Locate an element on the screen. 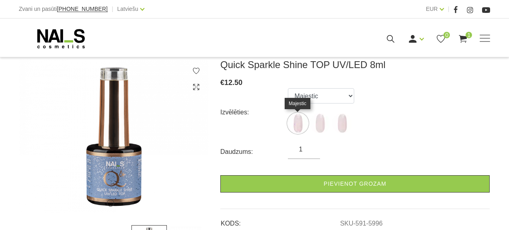  div: Izvēlēties: is located at coordinates (254, 112).